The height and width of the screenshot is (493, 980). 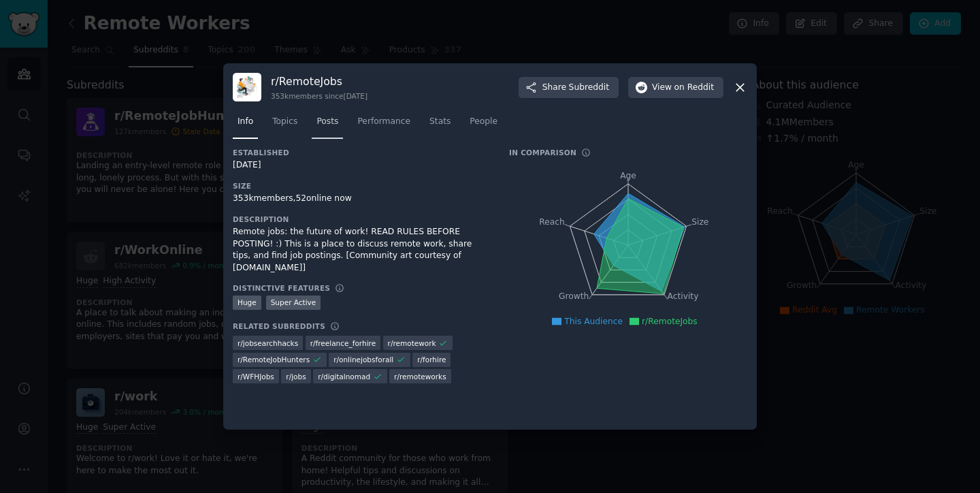 I want to click on div: Super Active, so click(x=293, y=302).